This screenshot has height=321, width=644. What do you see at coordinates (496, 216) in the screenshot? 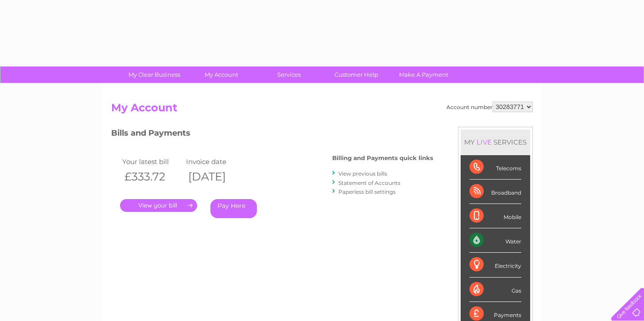
I see `div: Mobile` at bounding box center [496, 216].